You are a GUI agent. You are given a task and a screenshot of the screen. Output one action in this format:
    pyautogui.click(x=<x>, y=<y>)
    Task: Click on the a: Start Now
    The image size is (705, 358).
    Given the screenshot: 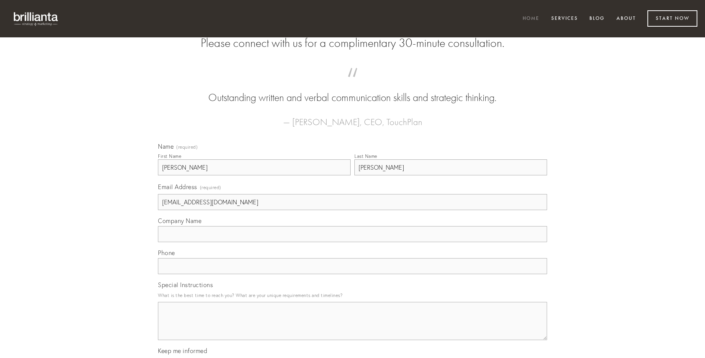 What is the action you would take?
    pyautogui.click(x=672, y=18)
    